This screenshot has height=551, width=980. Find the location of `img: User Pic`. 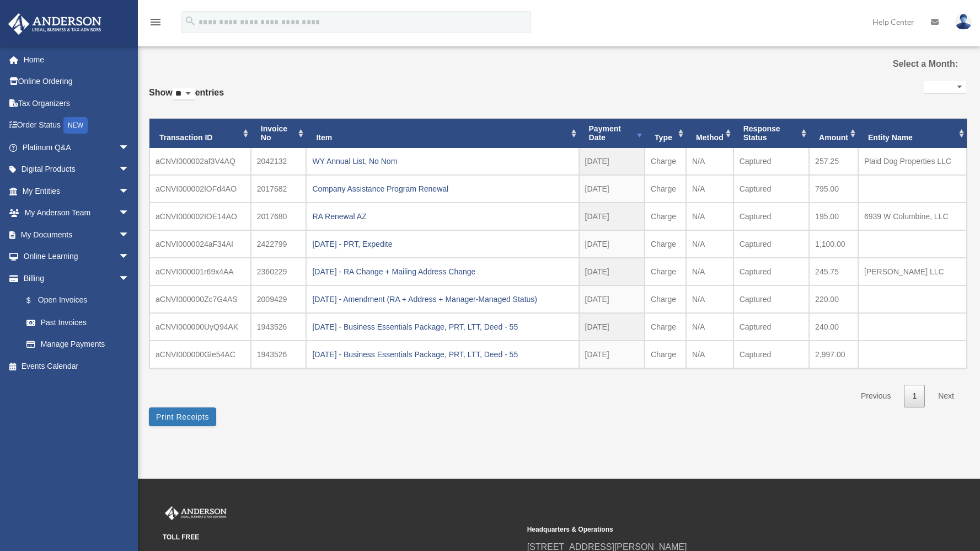

img: User Pic is located at coordinates (963, 21).